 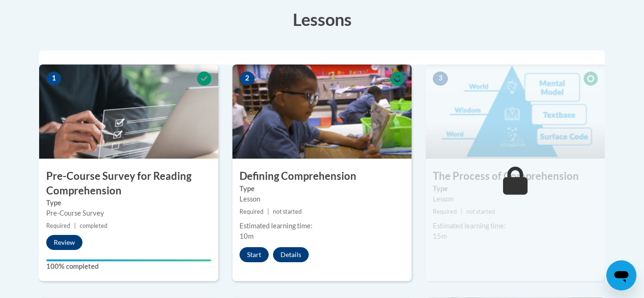 I want to click on span: 10m, so click(x=247, y=236).